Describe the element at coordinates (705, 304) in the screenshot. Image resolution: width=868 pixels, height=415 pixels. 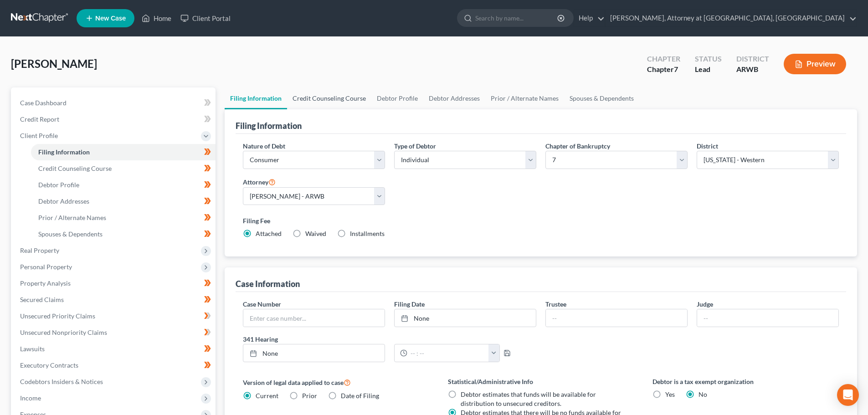
I see `label: Judge` at that location.